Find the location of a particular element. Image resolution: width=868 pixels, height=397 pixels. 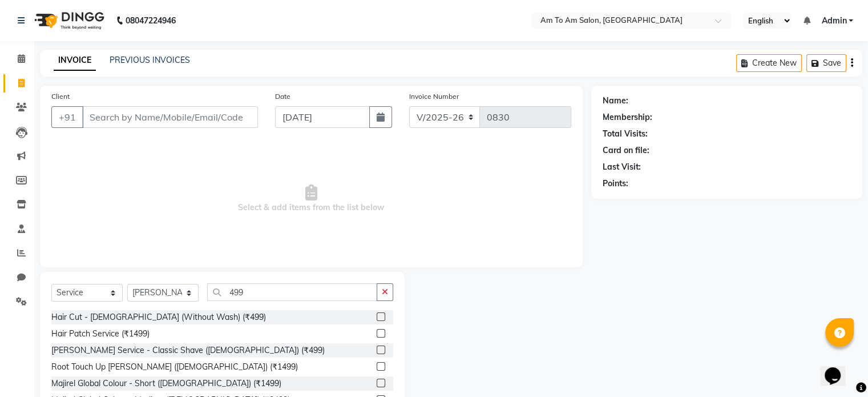

span: Select & add items from the list below is located at coordinates (311, 199).